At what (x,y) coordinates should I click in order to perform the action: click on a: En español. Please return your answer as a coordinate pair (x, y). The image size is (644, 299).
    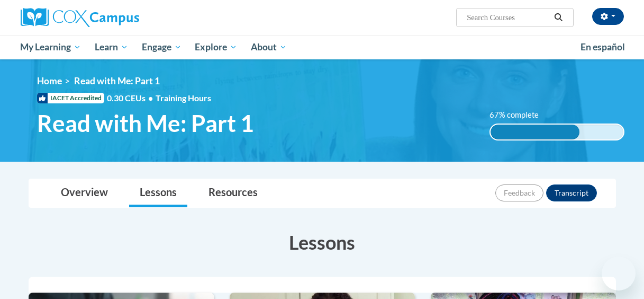
    Looking at the image, I should click on (603, 47).